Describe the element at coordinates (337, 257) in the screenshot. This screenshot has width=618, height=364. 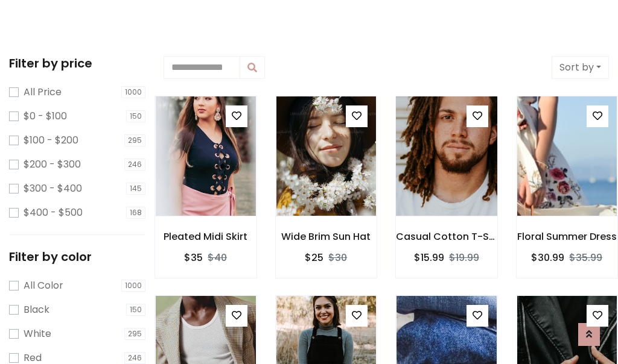
I see `del: $30` at that location.